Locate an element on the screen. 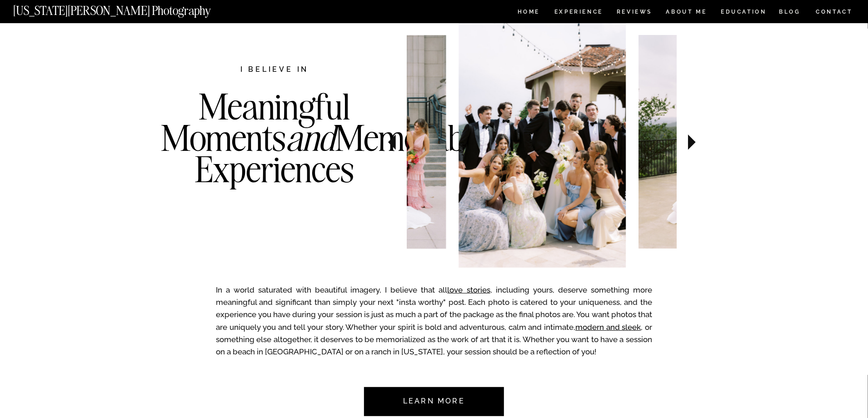 This screenshot has height=418, width=868. a: Learn more is located at coordinates (434, 402).